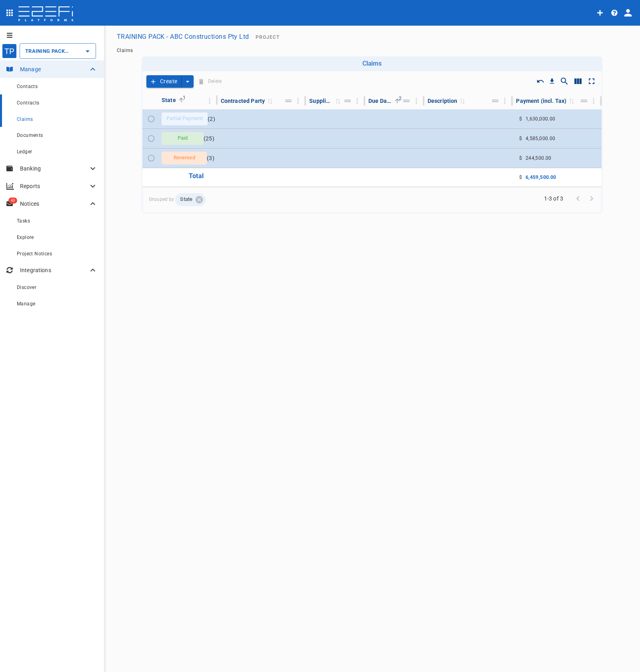  I want to click on span: Project, so click(268, 38).